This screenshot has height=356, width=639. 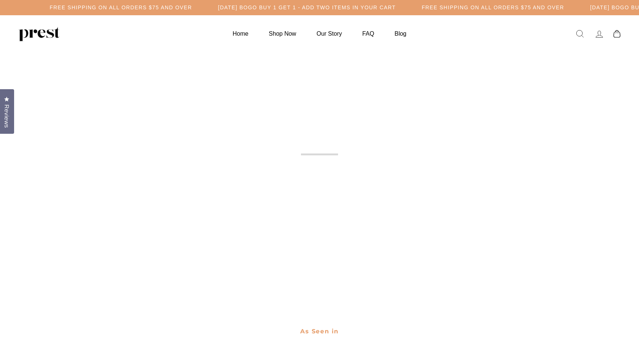 I want to click on span: Reviews, so click(x=7, y=116).